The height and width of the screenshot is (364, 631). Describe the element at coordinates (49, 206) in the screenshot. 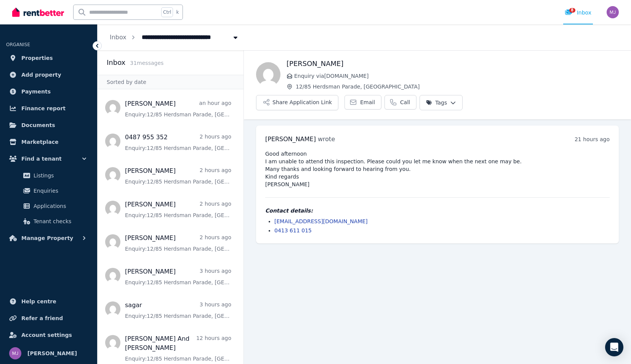

I see `a: Applications` at that location.